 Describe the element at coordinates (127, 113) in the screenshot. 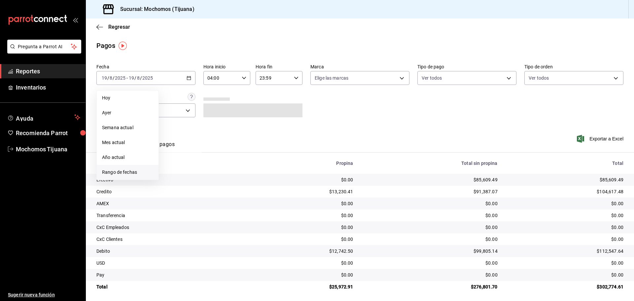

I see `span: Ayer` at that location.